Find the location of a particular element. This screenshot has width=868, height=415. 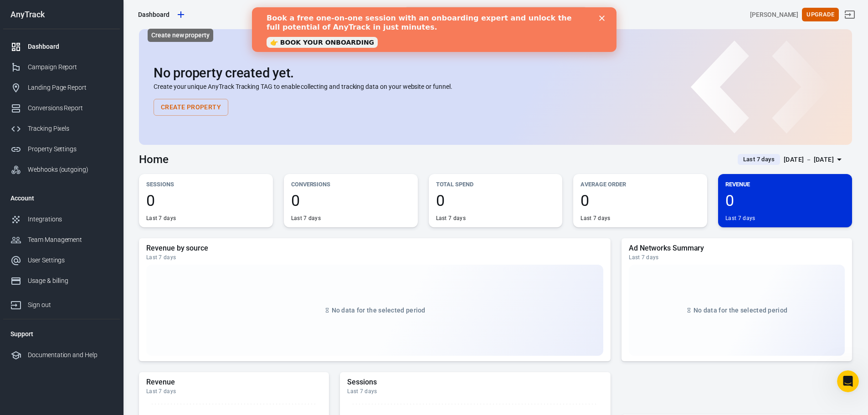

a: Team Management is located at coordinates (62, 240).